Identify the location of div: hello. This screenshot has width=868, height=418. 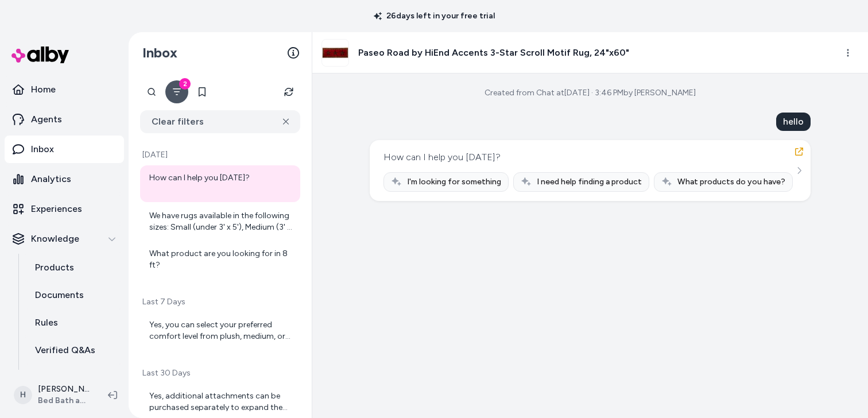
(794, 122).